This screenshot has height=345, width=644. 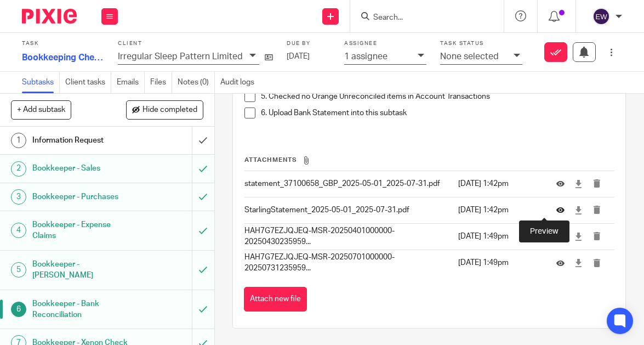 What do you see at coordinates (437, 97) in the screenshot?
I see `p: 5. Checked no Orange Unreconciled items in Account Transactions` at bounding box center [437, 97].